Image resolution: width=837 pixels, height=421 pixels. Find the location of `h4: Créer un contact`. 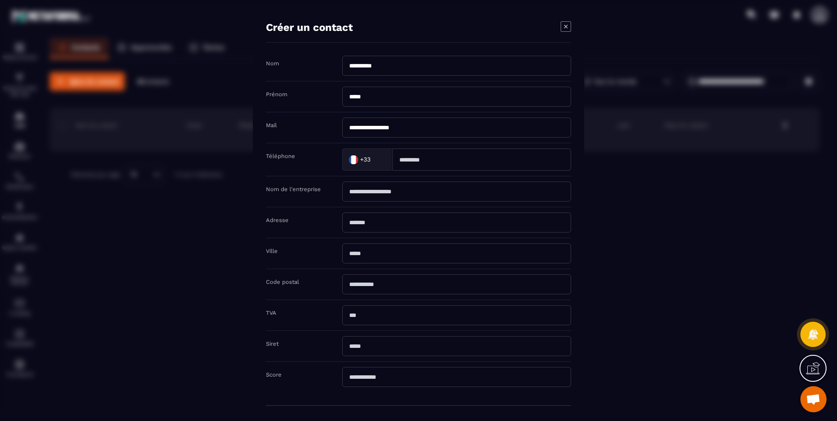

h4: Créer un contact is located at coordinates (309, 27).